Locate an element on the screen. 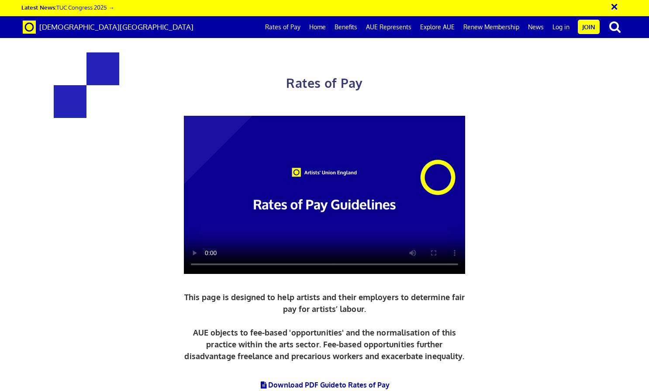  a: News is located at coordinates (536, 27).